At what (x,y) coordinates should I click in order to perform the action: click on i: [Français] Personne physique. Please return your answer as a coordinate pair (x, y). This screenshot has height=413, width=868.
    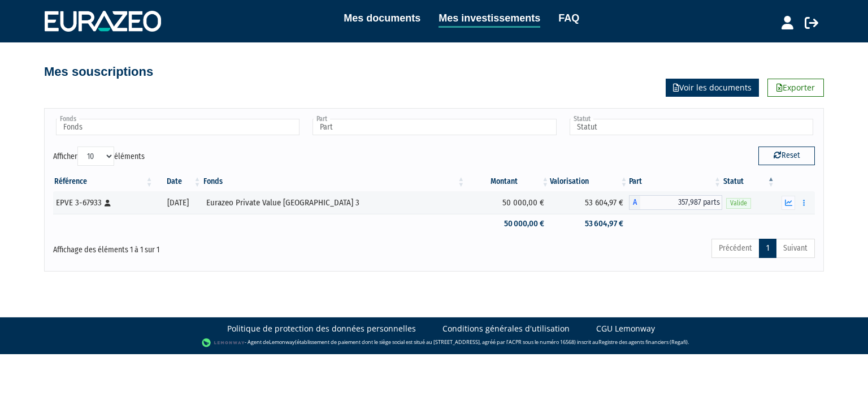
    Looking at the image, I should click on (108, 203).